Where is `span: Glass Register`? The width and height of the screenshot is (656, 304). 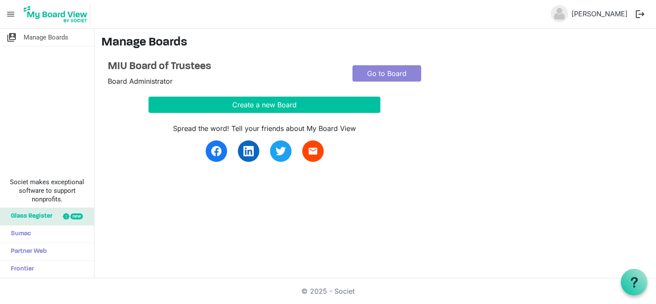 span: Glass Register is located at coordinates (29, 216).